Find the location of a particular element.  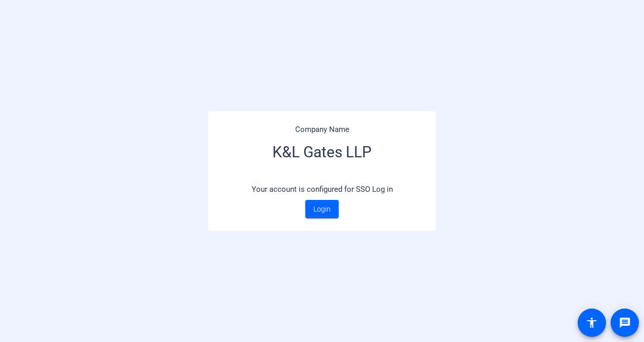

a: Login is located at coordinates (322, 209).